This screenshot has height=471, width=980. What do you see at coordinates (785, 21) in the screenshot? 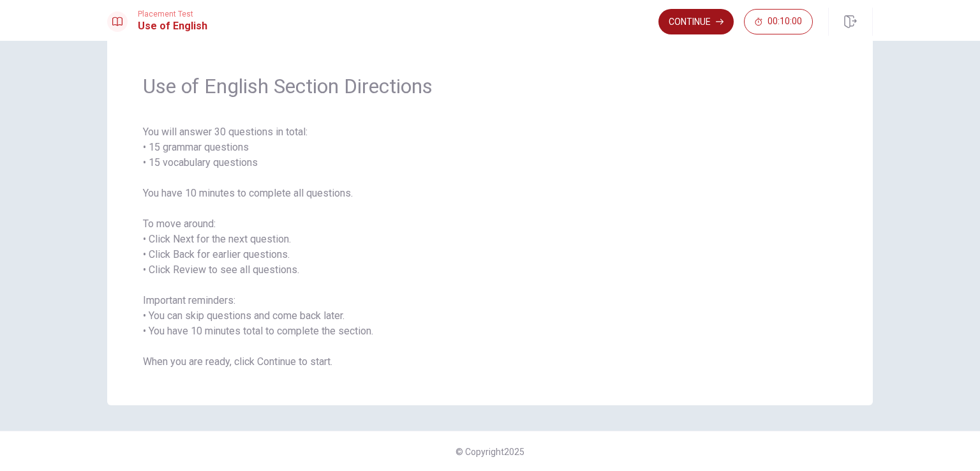
I see `span: 00:10:00` at bounding box center [785, 21].